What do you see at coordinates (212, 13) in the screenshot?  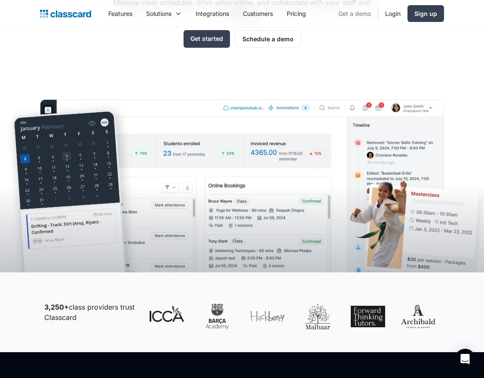 I see `a: Integrations` at bounding box center [212, 13].